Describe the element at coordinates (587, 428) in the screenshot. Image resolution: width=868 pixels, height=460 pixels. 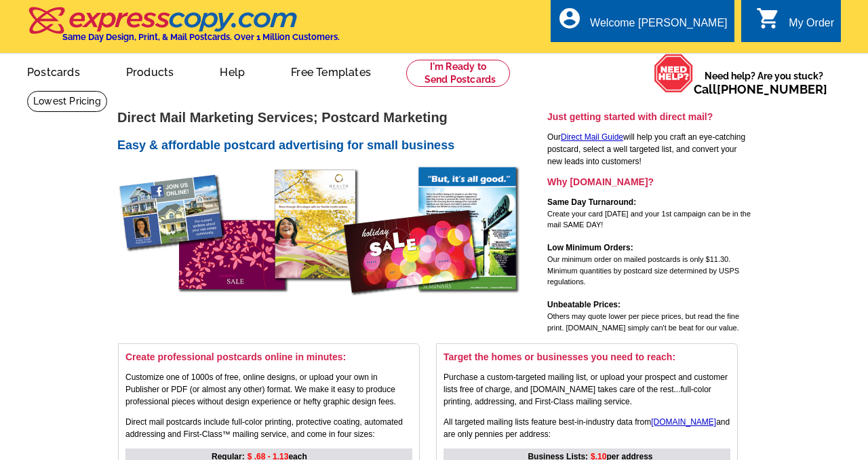
I see `p: All targeted mailing lists feature best-in-industry data from and are only pennies per address:` at that location.